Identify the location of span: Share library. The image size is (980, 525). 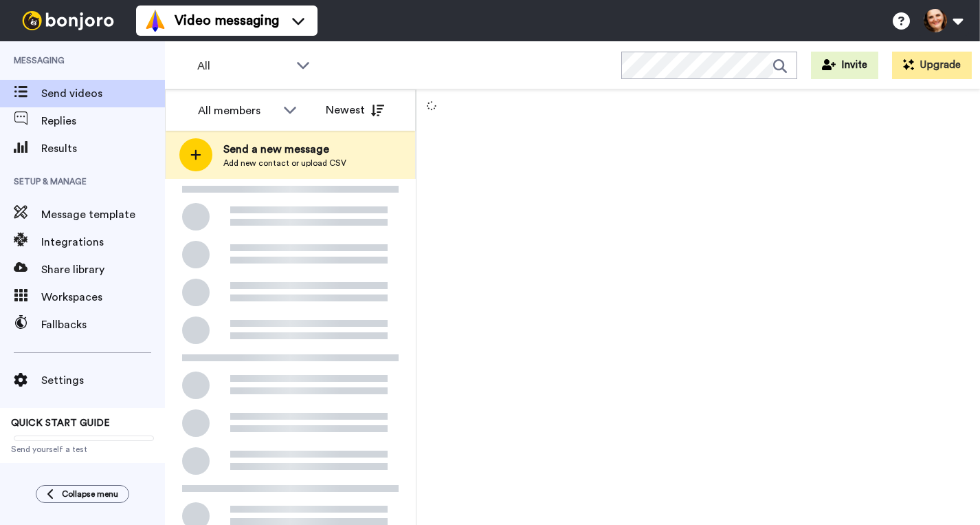
(103, 270).